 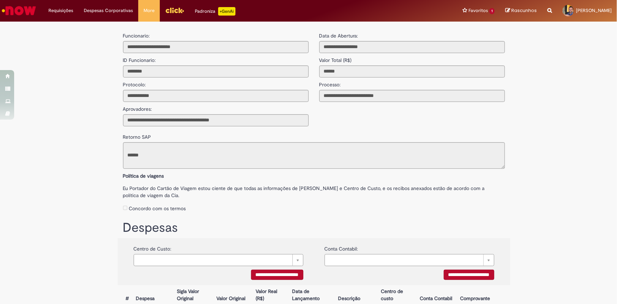 What do you see at coordinates (137, 135) in the screenshot?
I see `label: Retorno SAP` at bounding box center [137, 135].